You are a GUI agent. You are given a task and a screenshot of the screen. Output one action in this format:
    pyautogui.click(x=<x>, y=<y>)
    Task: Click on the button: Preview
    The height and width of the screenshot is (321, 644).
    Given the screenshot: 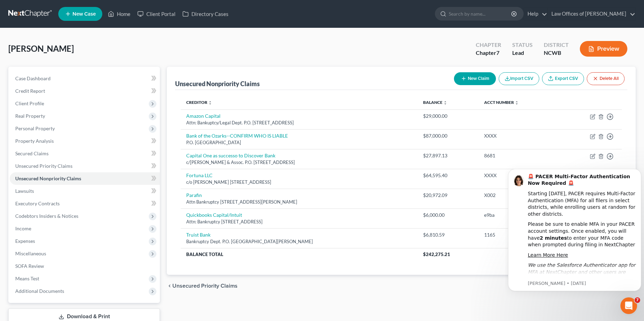 What is the action you would take?
    pyautogui.click(x=604, y=49)
    